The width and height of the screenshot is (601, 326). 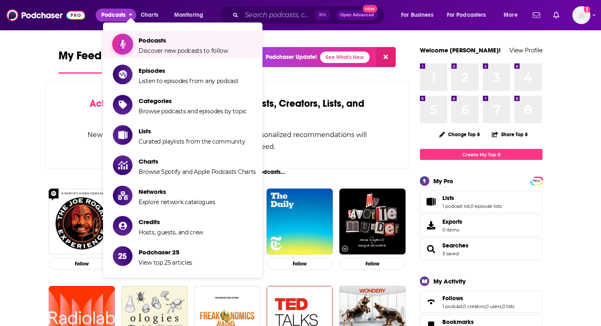 What do you see at coordinates (357, 15) in the screenshot?
I see `button: Open AdvancedNew` at bounding box center [357, 15].